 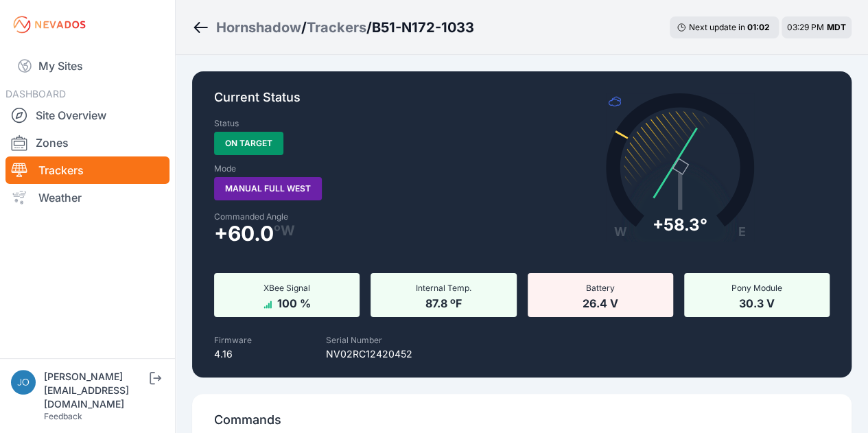 What do you see at coordinates (286, 287) in the screenshot?
I see `span: XBee Signal` at bounding box center [286, 287].